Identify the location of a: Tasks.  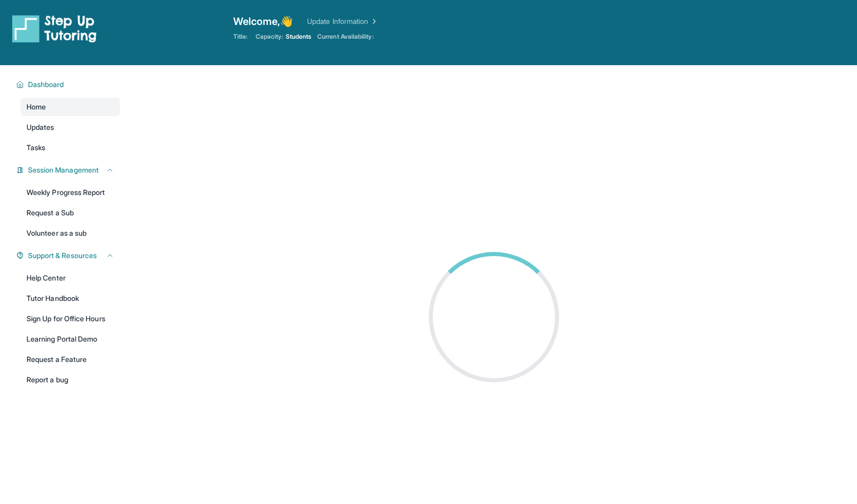
(71, 148).